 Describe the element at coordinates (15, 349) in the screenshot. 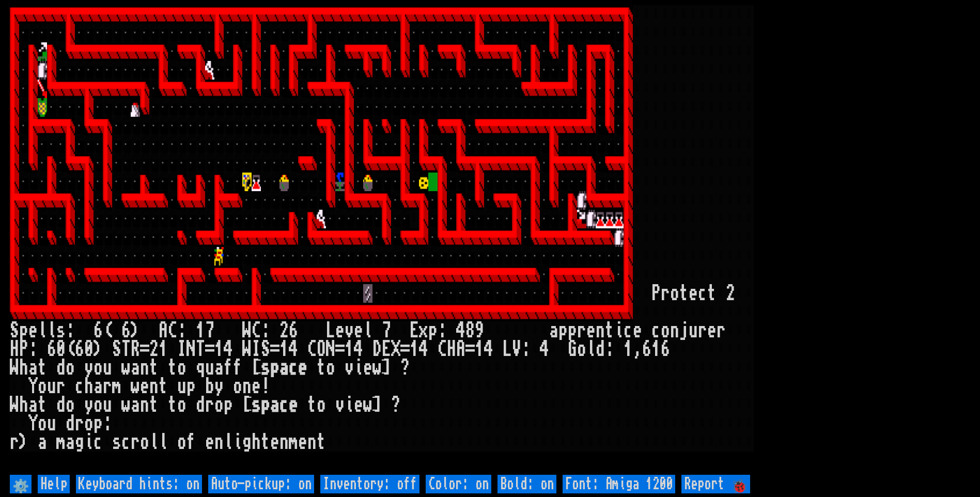

I see `div: H` at that location.